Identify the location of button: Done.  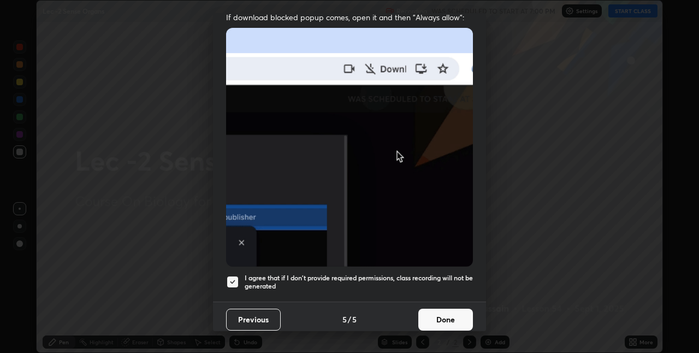
(446, 319).